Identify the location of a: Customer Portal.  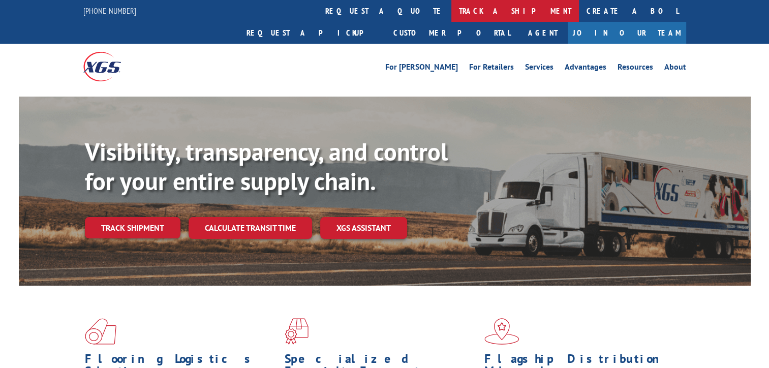
(452, 33).